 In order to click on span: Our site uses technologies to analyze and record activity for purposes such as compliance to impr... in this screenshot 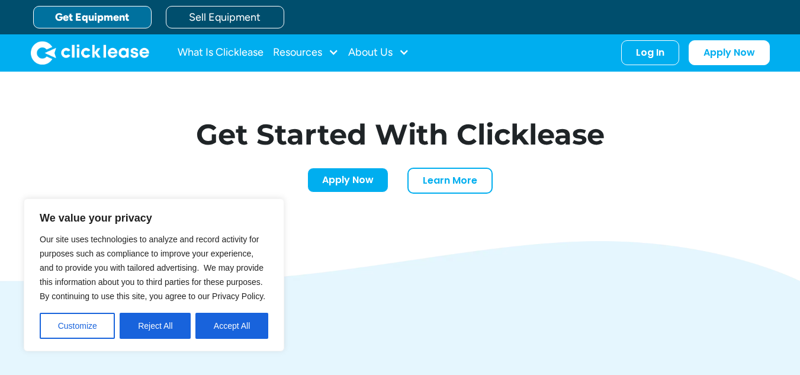, I will do `click(152, 268)`.